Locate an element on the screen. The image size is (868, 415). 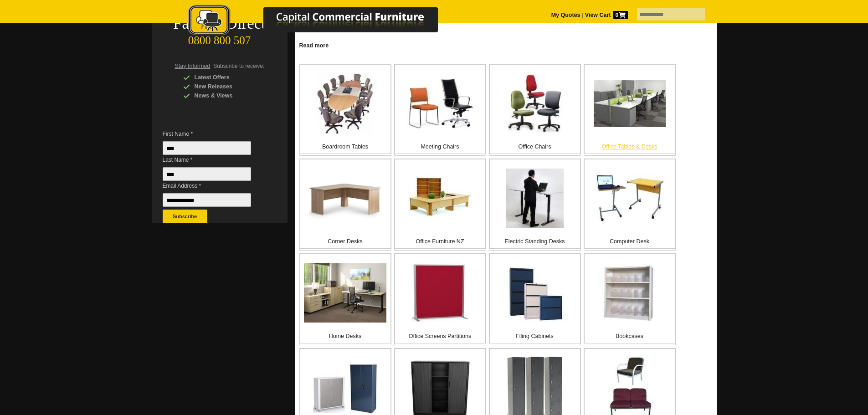
img: Computer Desk is located at coordinates (630, 198).